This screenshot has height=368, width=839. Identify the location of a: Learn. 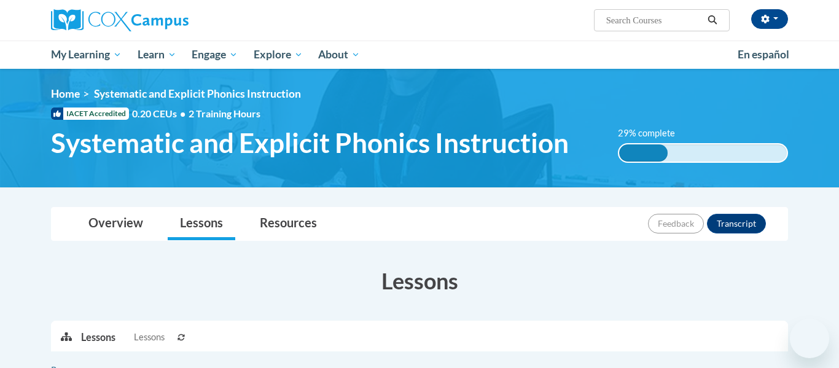
(157, 55).